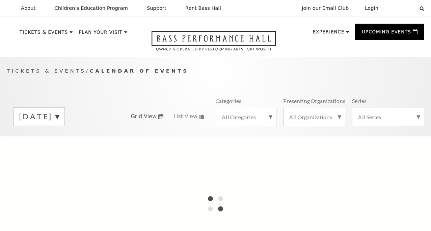  What do you see at coordinates (246, 117) in the screenshot?
I see `label: All Categories` at bounding box center [246, 117].